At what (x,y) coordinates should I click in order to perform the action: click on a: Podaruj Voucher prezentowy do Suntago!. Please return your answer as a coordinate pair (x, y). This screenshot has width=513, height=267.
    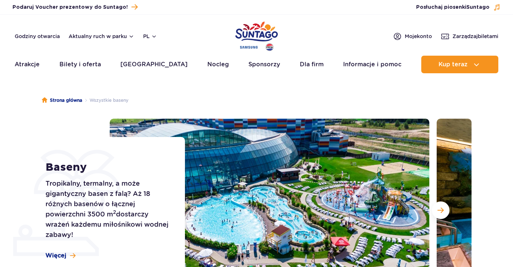
    Looking at the image, I should click on (75, 7).